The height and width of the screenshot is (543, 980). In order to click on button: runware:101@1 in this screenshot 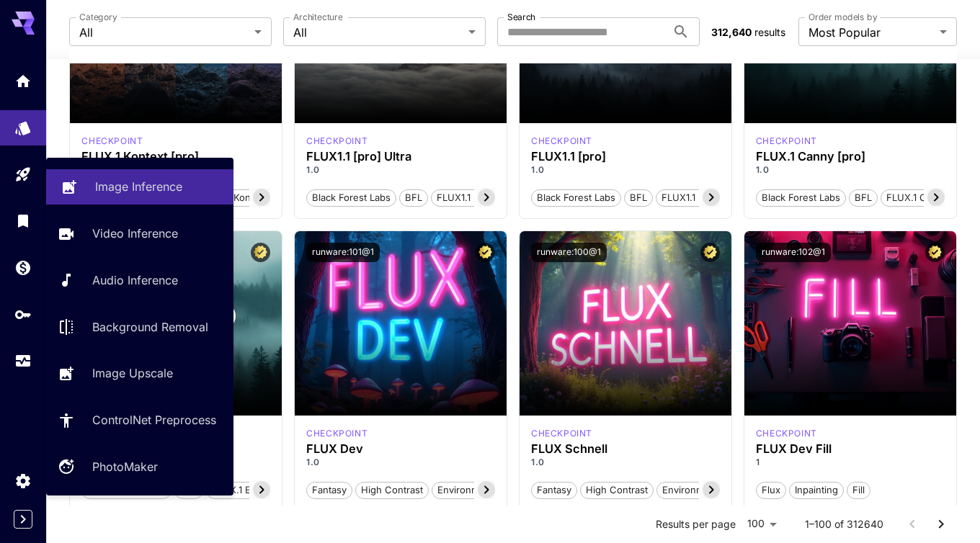, I will do `click(343, 252)`.